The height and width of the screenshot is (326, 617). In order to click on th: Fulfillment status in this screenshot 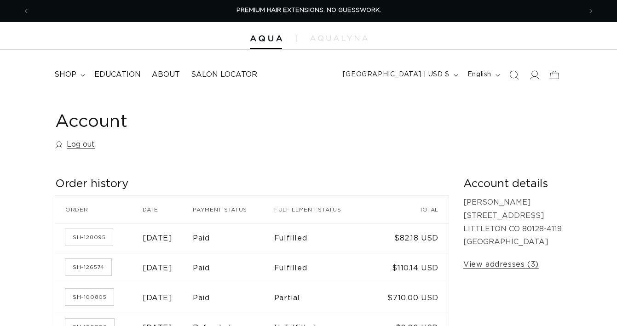, I will do `click(323, 210)`.